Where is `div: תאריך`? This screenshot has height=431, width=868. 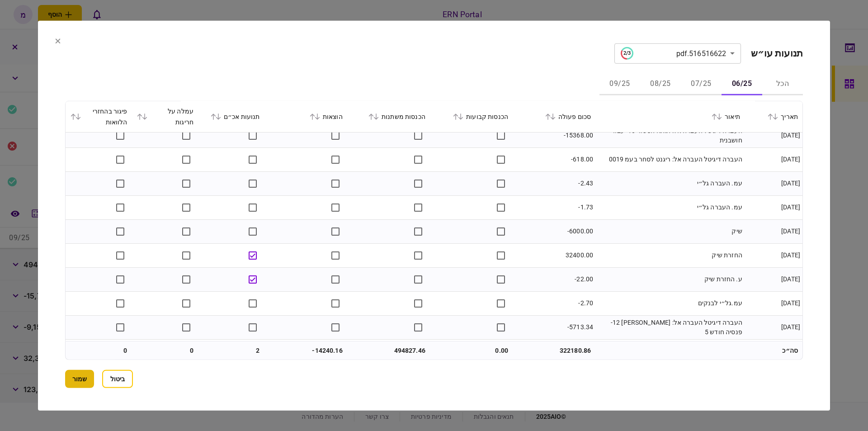
div: תאריך is located at coordinates (774, 116).